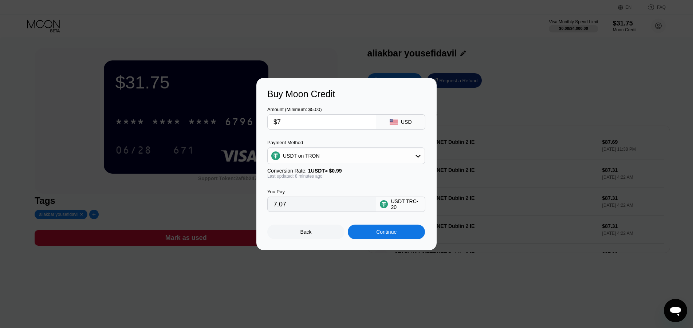  I want to click on div: Back, so click(306, 232).